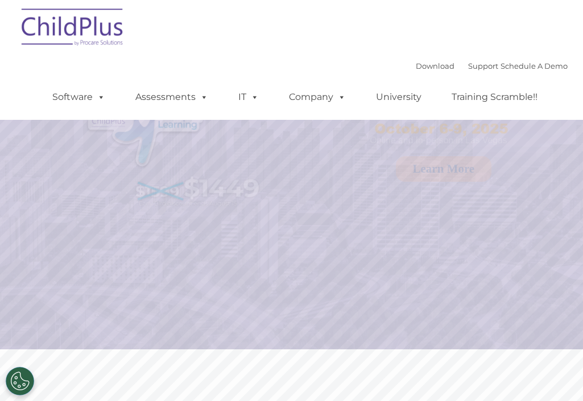 The height and width of the screenshot is (401, 583). I want to click on a: IT, so click(248, 97).